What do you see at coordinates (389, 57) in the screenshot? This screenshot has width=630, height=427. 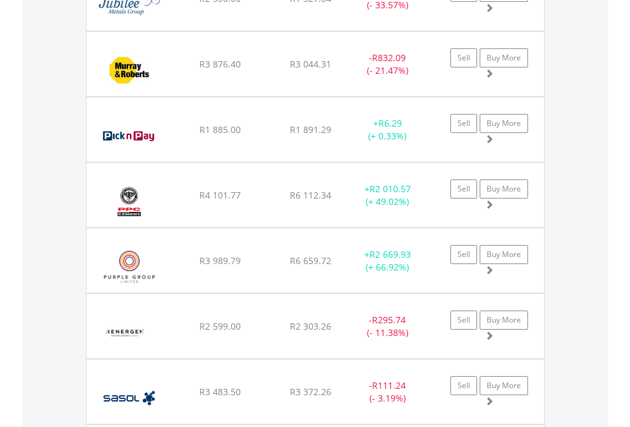 I see `span: R832.09` at bounding box center [389, 57].